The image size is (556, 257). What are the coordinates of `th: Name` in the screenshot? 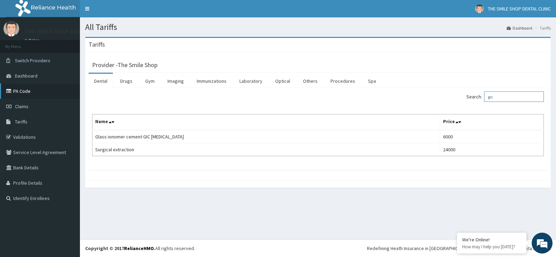 It's located at (266, 122).